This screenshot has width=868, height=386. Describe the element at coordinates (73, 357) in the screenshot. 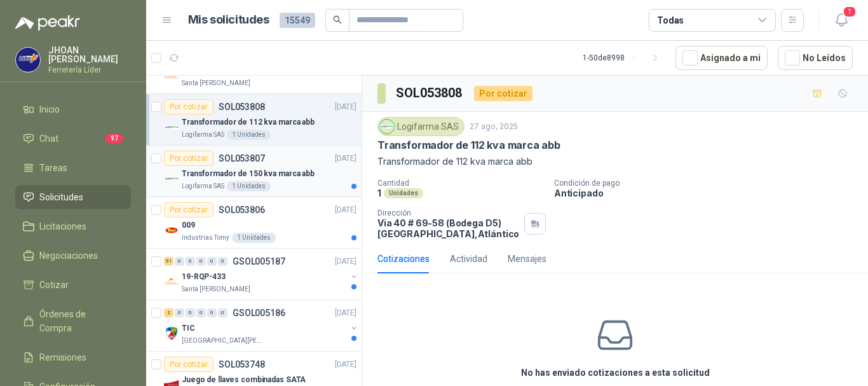

I see `a: Remisiones` at that location.